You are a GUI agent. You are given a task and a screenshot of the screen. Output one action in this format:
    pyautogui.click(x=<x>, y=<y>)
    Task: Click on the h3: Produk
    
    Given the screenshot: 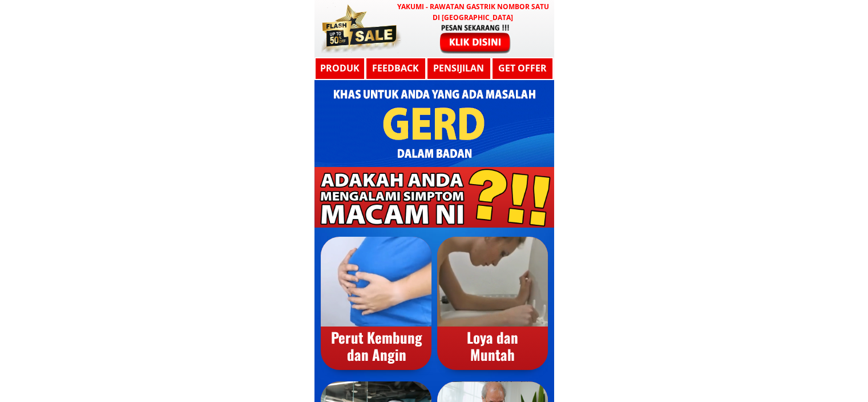 What is the action you would take?
    pyautogui.click(x=339, y=69)
    